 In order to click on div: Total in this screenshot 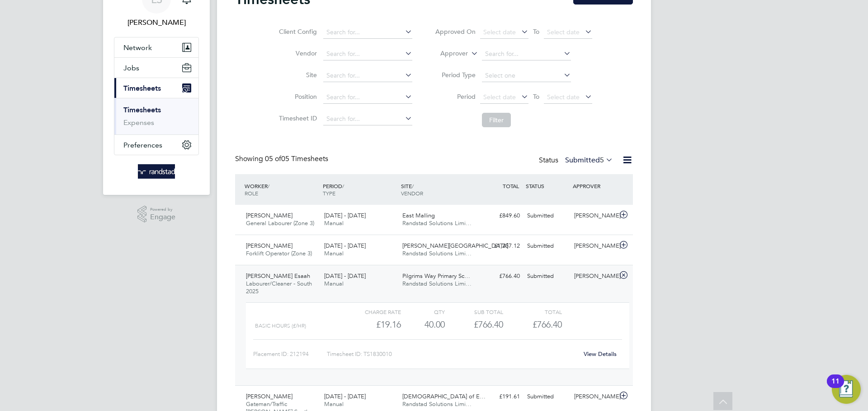, I will do `click(532, 312)`.